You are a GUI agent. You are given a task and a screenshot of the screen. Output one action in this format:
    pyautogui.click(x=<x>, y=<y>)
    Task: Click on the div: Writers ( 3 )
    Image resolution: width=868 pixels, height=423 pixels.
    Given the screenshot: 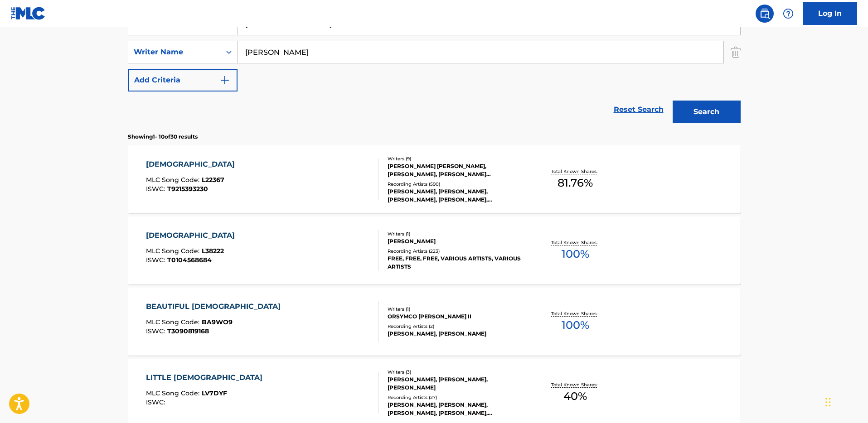 What is the action you would take?
    pyautogui.click(x=456, y=372)
    